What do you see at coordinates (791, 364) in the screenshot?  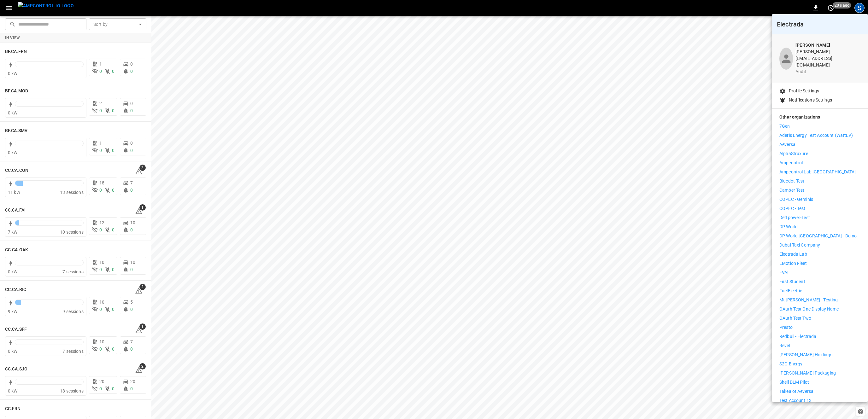 I see `p: S2G Energy` at bounding box center [791, 364].